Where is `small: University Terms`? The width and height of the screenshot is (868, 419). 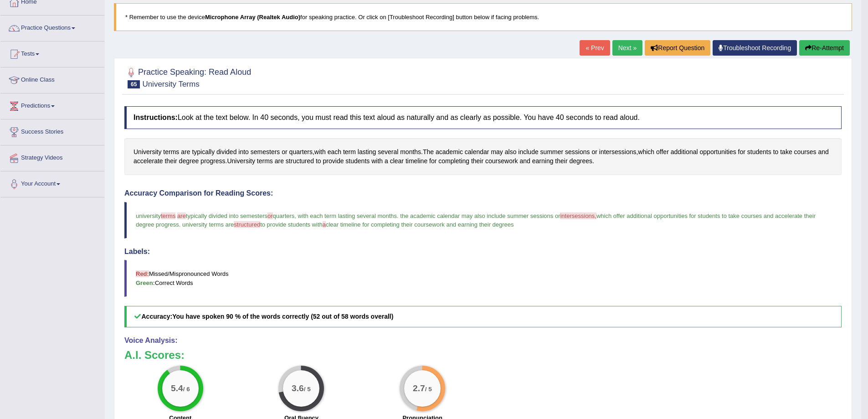
small: University Terms is located at coordinates (170, 84).